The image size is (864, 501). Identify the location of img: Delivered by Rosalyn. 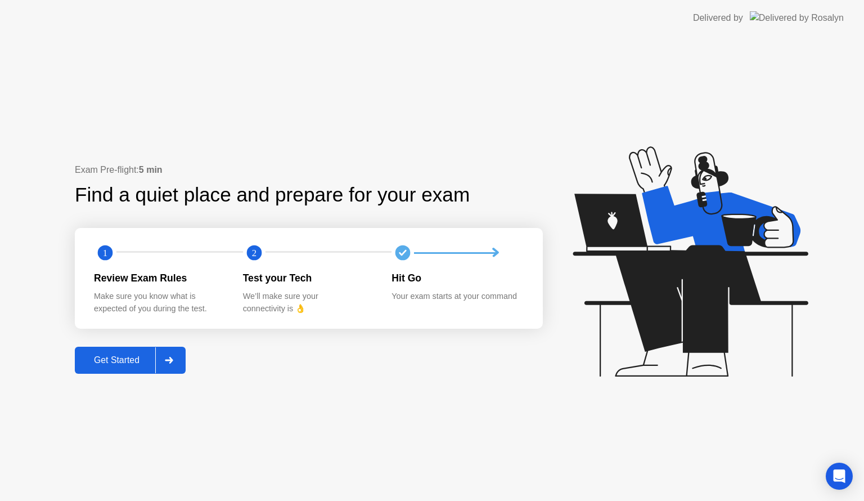
(797, 17).